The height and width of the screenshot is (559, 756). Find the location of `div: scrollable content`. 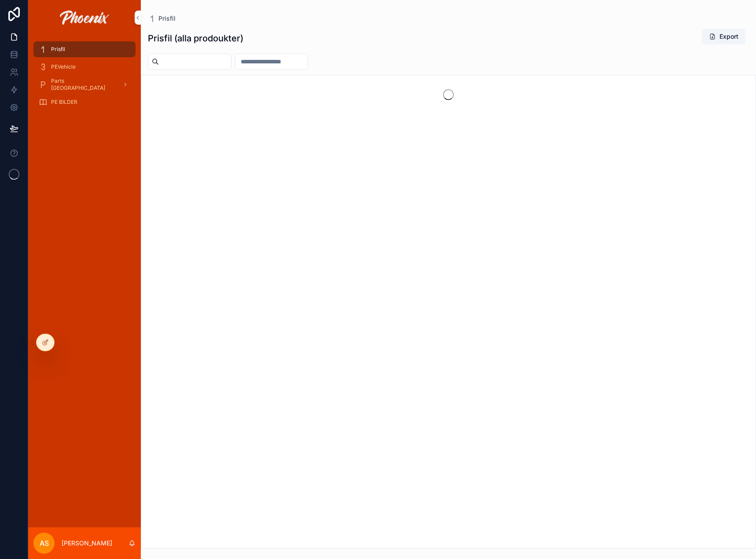

div: scrollable content is located at coordinates (85, 78).